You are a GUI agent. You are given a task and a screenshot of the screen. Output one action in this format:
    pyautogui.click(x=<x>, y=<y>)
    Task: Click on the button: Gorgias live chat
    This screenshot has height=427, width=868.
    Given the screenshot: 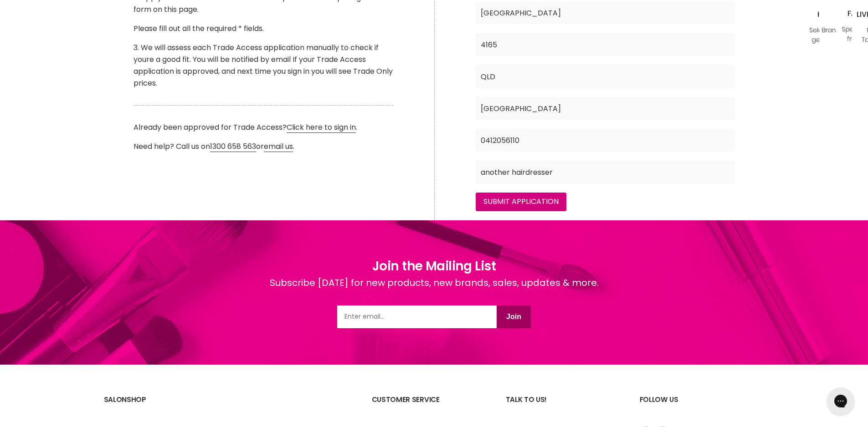 What is the action you would take?
    pyautogui.click(x=18, y=17)
    